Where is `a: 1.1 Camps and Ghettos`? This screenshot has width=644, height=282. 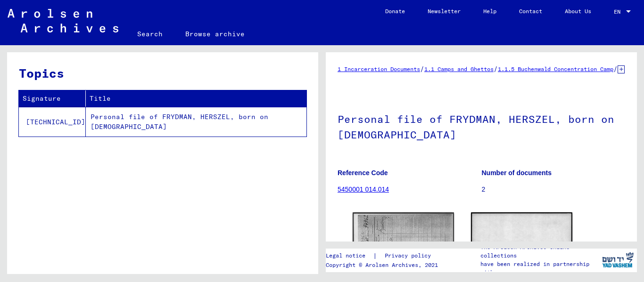 a: 1.1 Camps and Ghettos is located at coordinates (458, 69).